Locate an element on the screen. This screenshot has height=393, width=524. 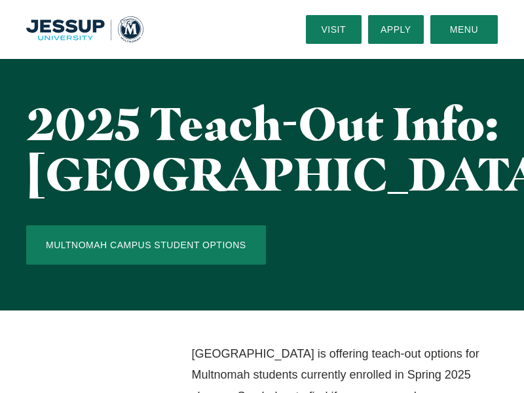
a: Home is located at coordinates (84, 29).